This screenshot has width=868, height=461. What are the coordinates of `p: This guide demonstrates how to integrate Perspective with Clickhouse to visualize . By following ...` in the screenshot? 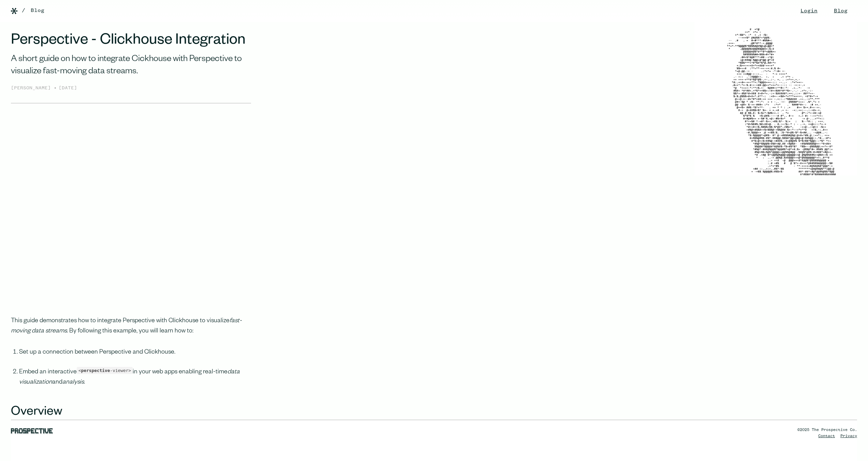 It's located at (131, 326).